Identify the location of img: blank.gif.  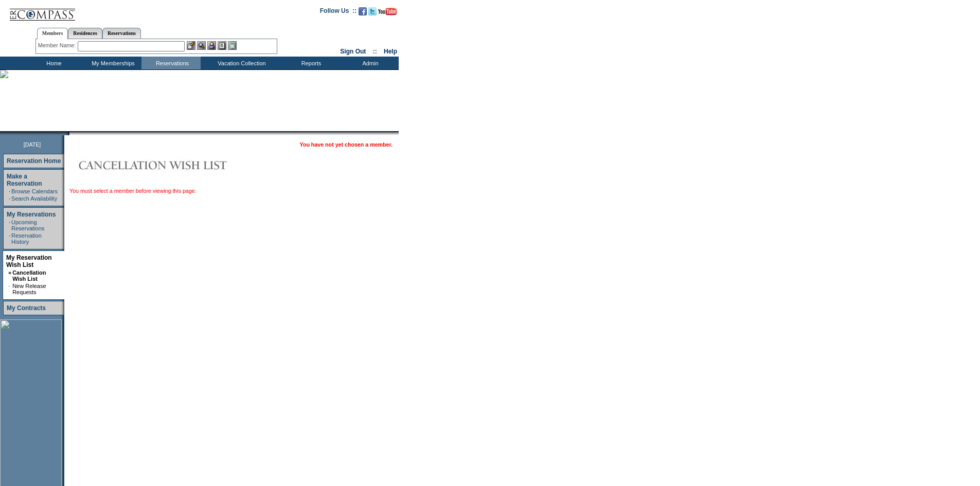
(70, 133).